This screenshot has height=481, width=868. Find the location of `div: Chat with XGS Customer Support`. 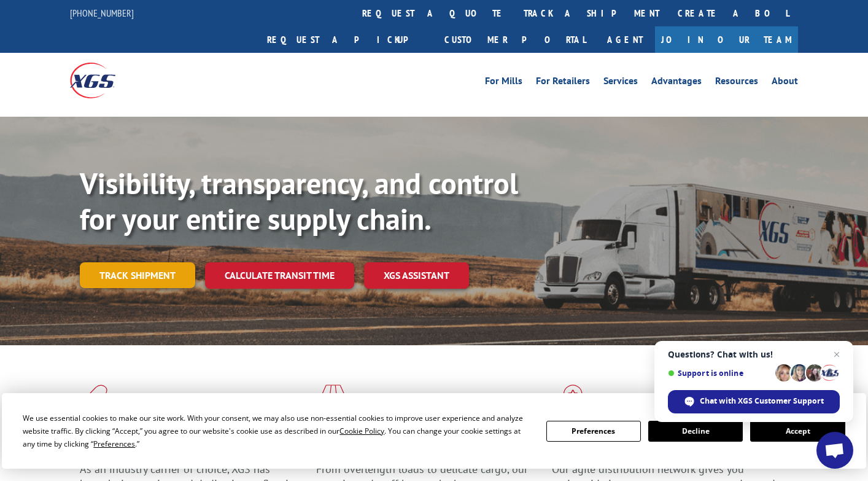

div: Chat with XGS Customer Support is located at coordinates (754, 401).